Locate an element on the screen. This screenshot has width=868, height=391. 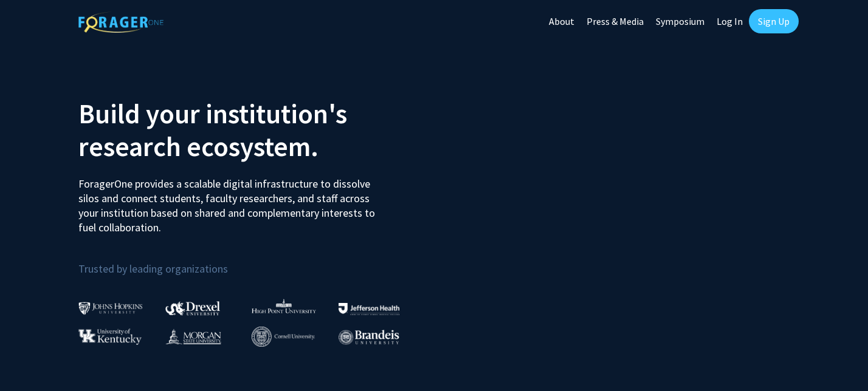
p: Trusted by leading organizations is located at coordinates (252, 261).